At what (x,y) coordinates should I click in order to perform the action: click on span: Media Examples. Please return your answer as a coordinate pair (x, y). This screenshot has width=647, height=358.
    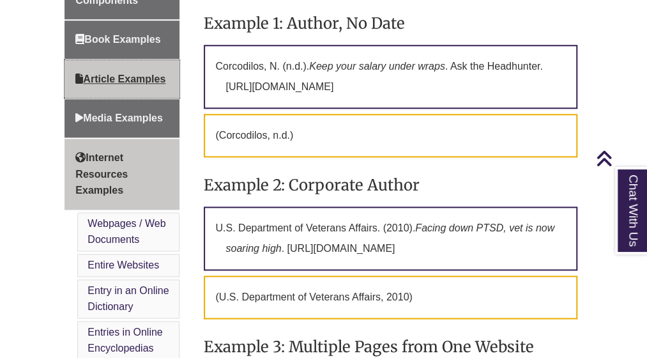
    Looking at the image, I should click on (119, 118).